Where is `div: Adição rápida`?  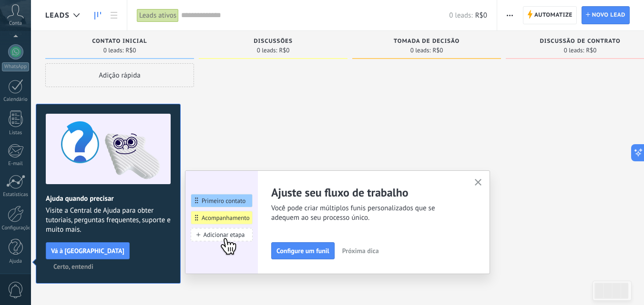
div: Adição rápida is located at coordinates (120, 76).